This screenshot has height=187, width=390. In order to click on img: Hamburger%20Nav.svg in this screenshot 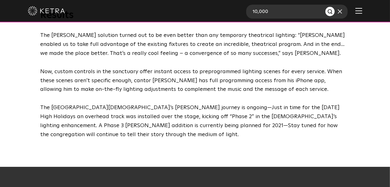, I will do `click(359, 11)`.